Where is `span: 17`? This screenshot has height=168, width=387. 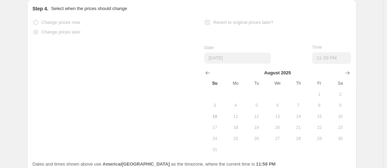
span: 17 is located at coordinates (215, 128).